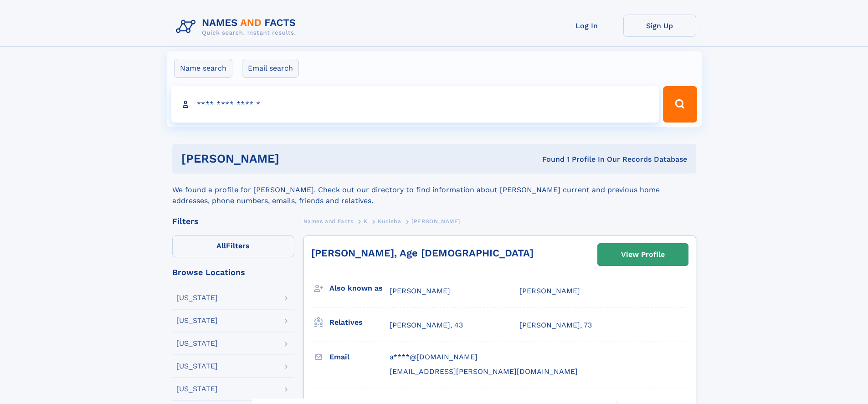 The image size is (868, 404). Describe the element at coordinates (389, 221) in the screenshot. I see `a: Kucieba` at that location.